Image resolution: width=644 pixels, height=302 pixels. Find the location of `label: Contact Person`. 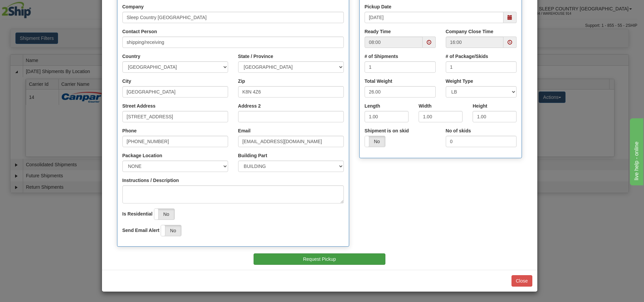

label: Contact Person is located at coordinates (140, 32).